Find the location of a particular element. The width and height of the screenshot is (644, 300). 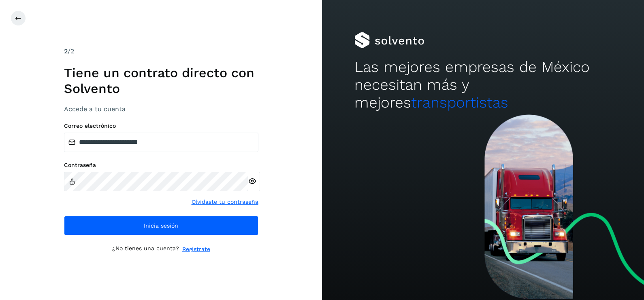

h1: Tiene un contrato directo con Solvento is located at coordinates (161, 81).